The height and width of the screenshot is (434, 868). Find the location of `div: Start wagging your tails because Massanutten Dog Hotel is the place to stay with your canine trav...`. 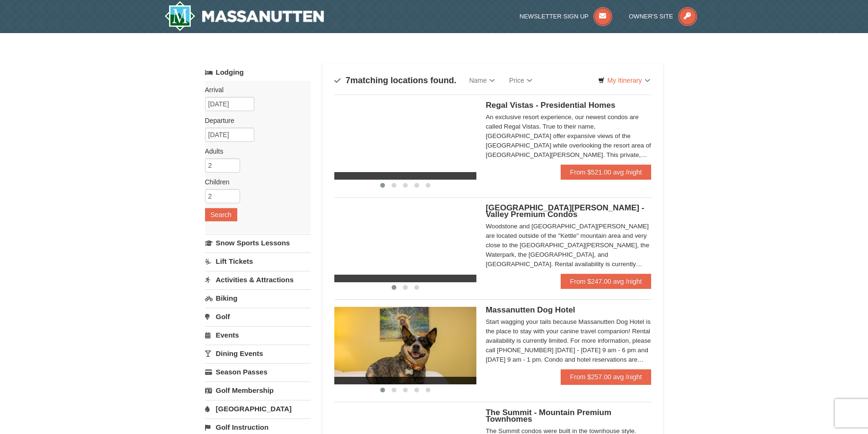

div: Start wagging your tails because Massanutten Dog Hotel is the place to stay with your canine trav... is located at coordinates (568, 341).